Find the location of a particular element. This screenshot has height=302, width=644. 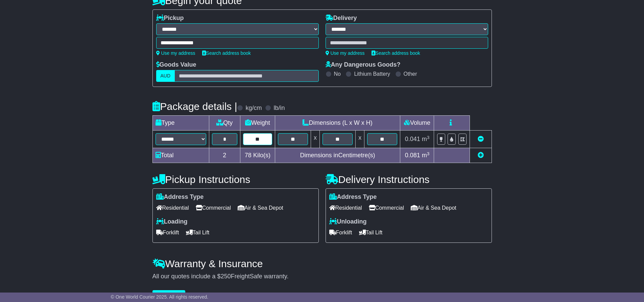

label: AUD is located at coordinates (166, 76).